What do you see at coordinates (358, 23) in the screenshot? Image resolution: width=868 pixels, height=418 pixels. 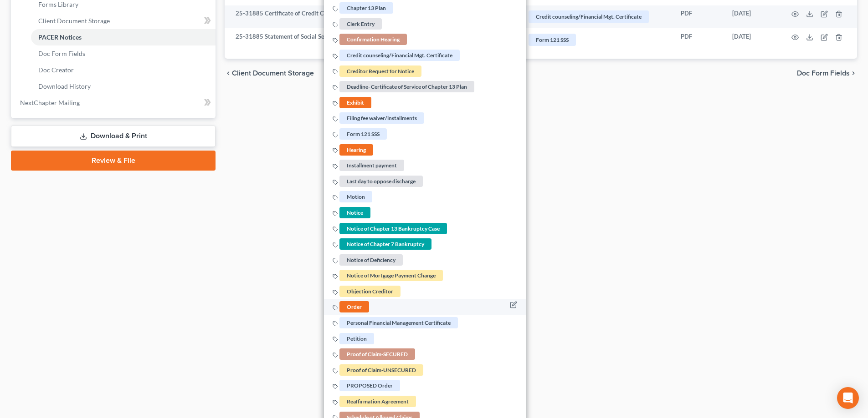 I see `a: Clerk Entry` at bounding box center [358, 23].